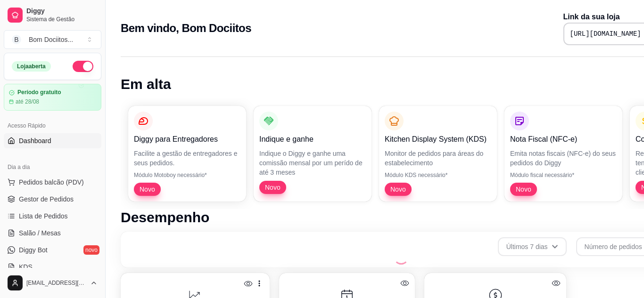  What do you see at coordinates (564, 153) in the screenshot?
I see `button: Nota Fiscal (NFC-e)Emita notas fiscais (NFC-e) do seus pedidos do DiggyMódulo fiscal necessário*Novo` at bounding box center [564, 153].